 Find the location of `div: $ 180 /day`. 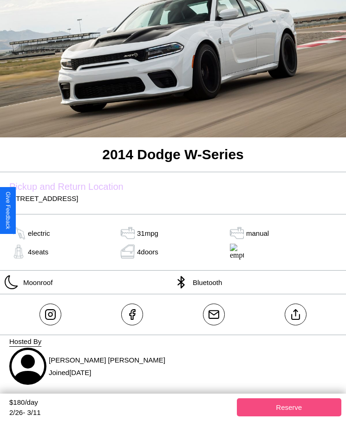

div: $ 180 /day is located at coordinates (121, 403).